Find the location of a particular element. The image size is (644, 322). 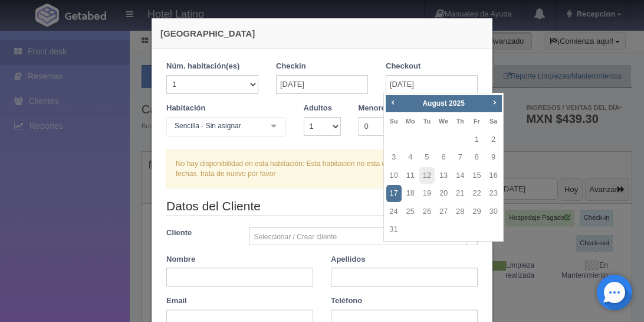

a: 18 is located at coordinates (411, 193).